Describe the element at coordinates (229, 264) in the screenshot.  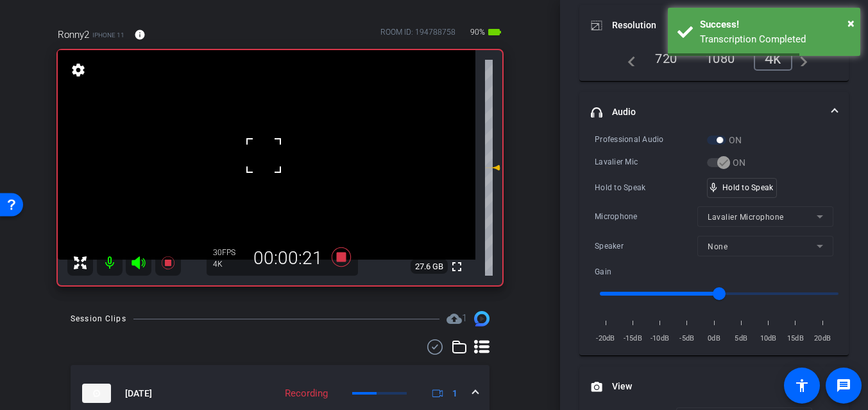
I see `div: 4K` at that location.